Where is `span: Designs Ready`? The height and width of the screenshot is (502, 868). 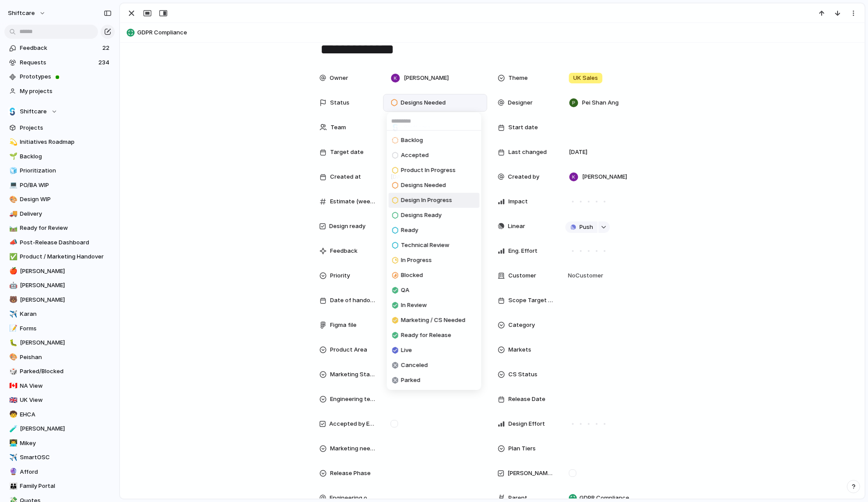 span: Designs Ready is located at coordinates (421, 215).